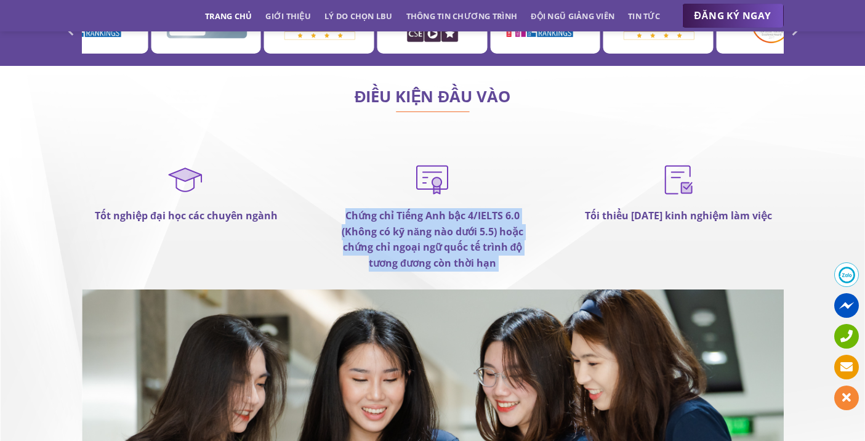  Describe the element at coordinates (462, 16) in the screenshot. I see `a: Thông tin chương trình` at that location.